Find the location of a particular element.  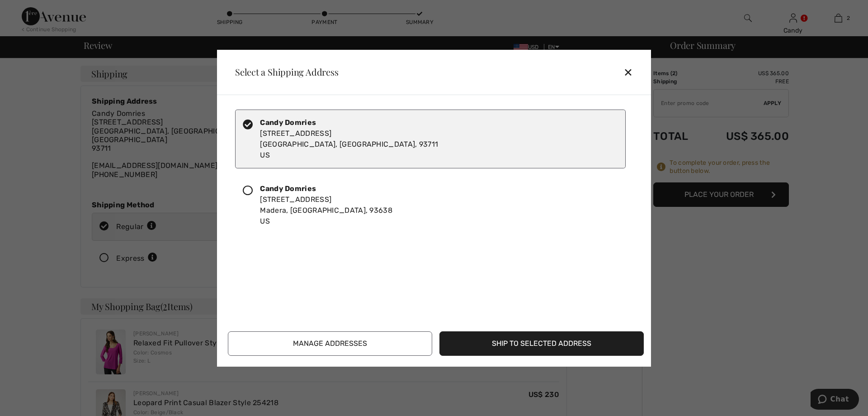

span: Chat is located at coordinates (29, 10).